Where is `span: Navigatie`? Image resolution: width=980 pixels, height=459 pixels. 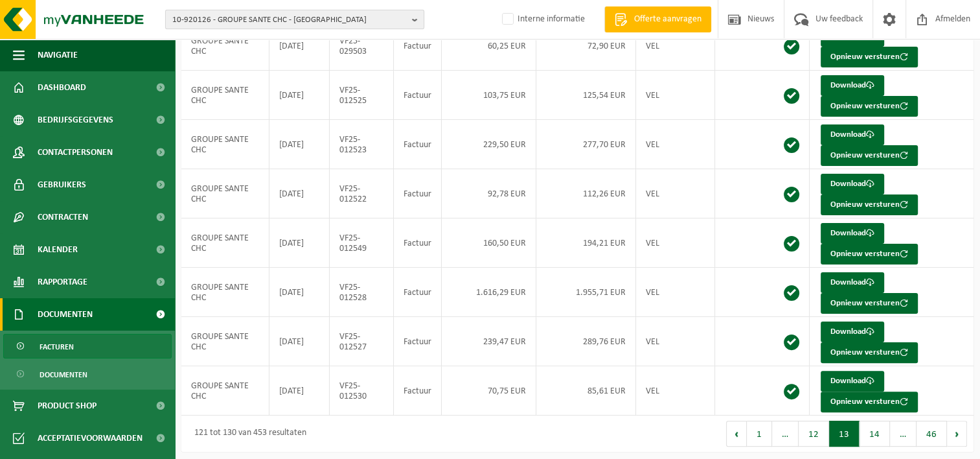 span: Navigatie is located at coordinates (58, 55).